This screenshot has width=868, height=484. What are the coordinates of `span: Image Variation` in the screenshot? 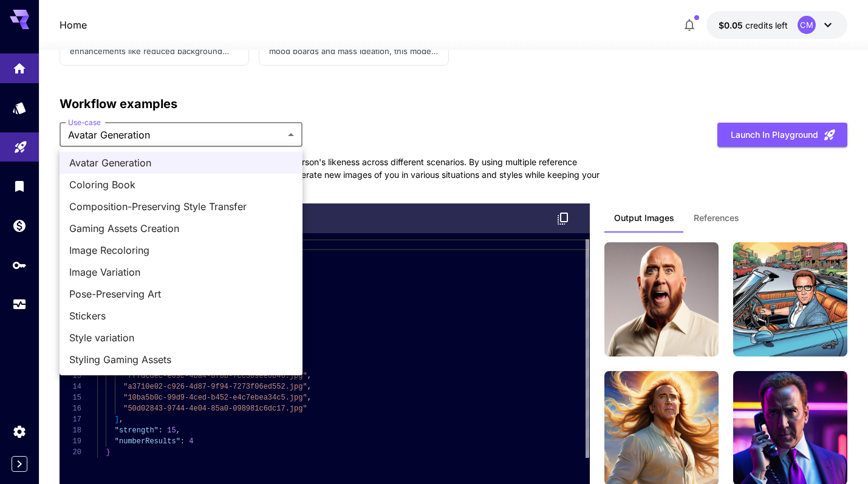 It's located at (181, 272).